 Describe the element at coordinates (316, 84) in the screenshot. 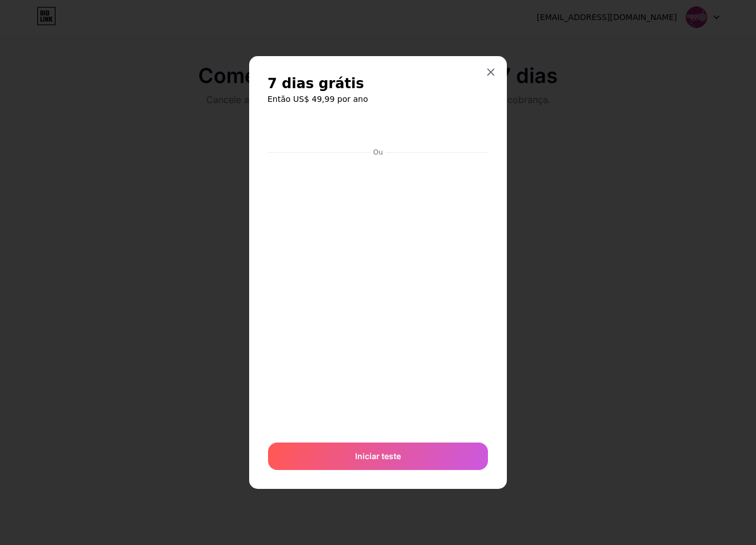

I see `font: 7 dias grátis` at that location.